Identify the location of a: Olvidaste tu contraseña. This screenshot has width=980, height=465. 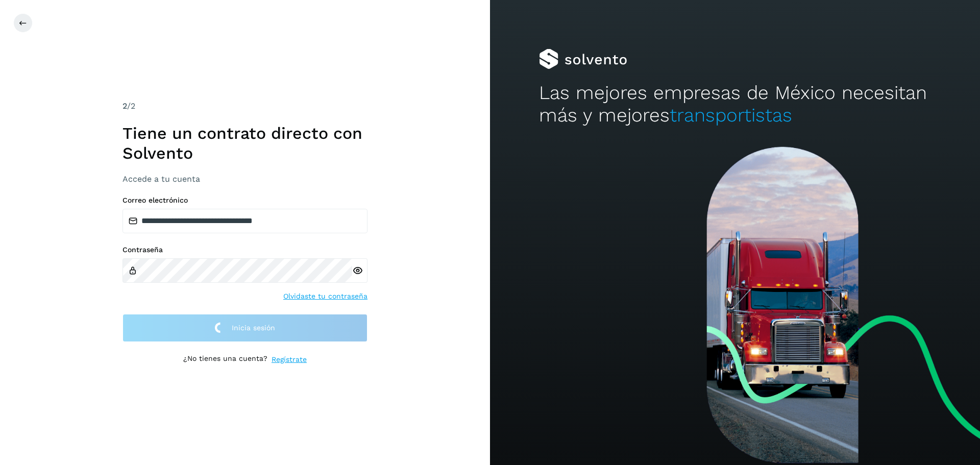
(325, 296).